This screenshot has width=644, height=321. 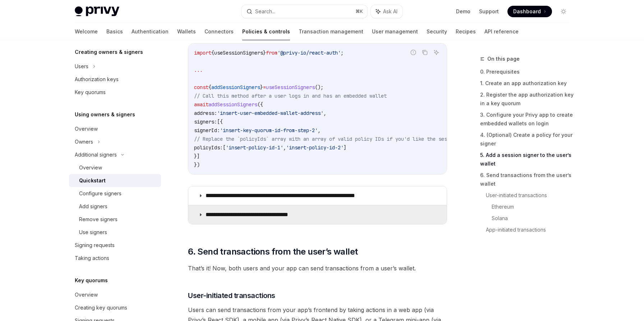 I want to click on a: Demo, so click(x=463, y=11).